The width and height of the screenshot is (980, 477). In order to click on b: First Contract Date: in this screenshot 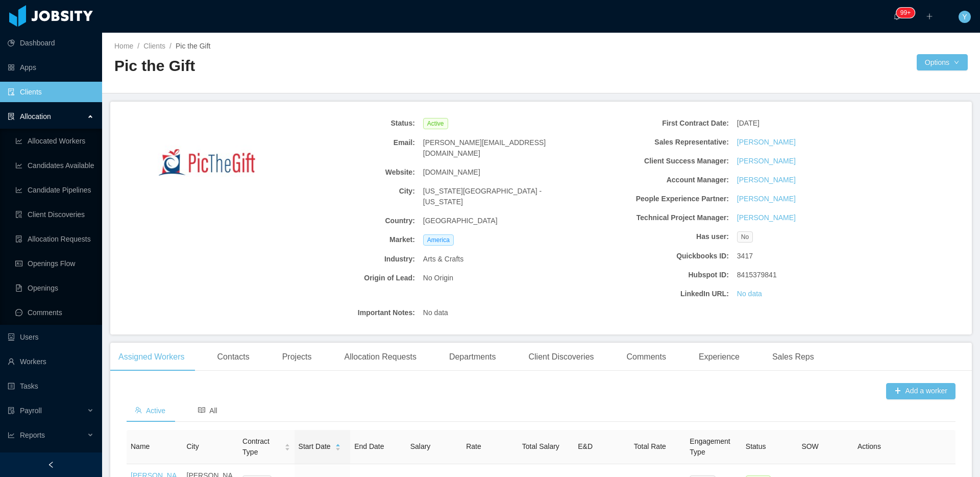, I will do `click(655, 123)`.